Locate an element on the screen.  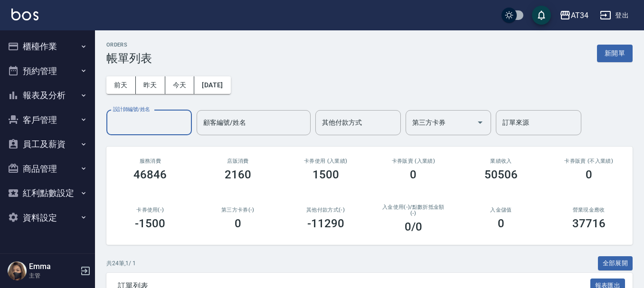
h3: 46846 is located at coordinates (150, 175).